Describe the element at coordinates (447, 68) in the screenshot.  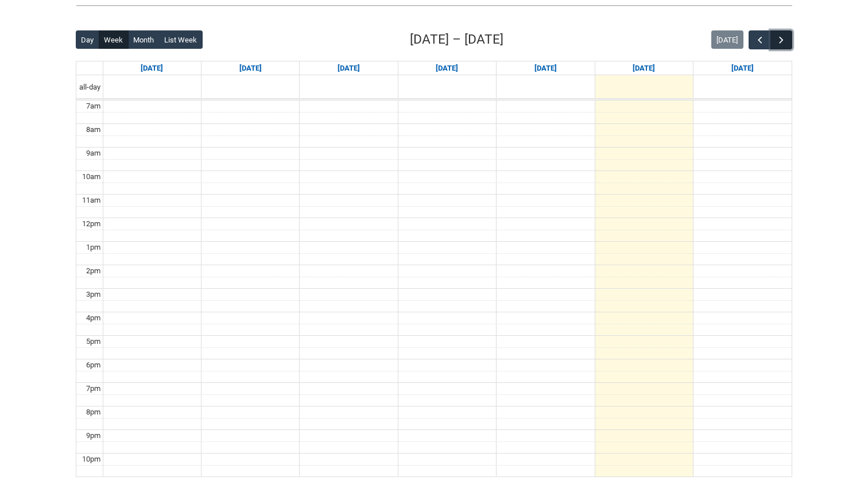
I see `a: Go to August 13, 2025` at that location.